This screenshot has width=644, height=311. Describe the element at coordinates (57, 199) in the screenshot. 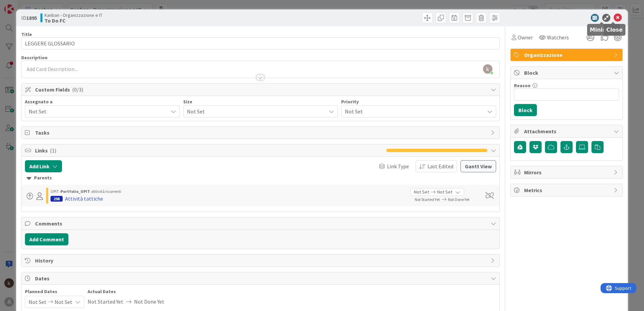

I see `div: 298` at that location.